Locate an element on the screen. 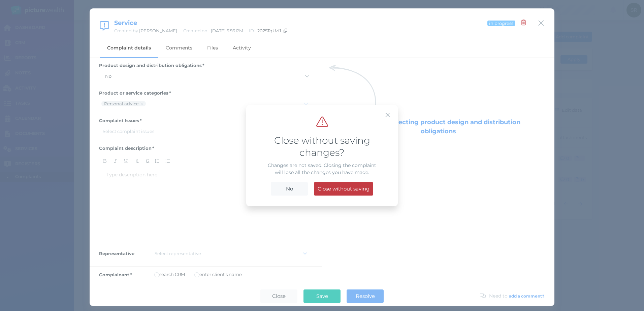 The height and width of the screenshot is (311, 644). button: Close is located at coordinates (388, 115).